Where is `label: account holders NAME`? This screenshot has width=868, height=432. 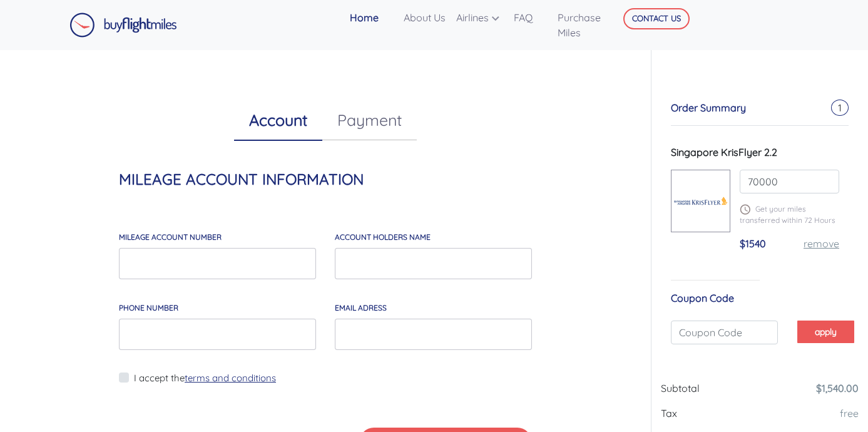
label: account holders NAME is located at coordinates (382, 237).